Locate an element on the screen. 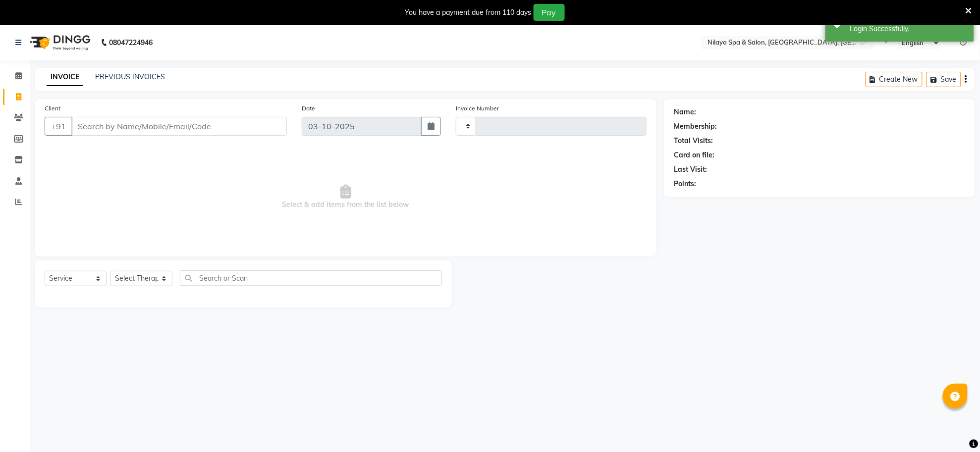  div: Name: is located at coordinates (685, 112).